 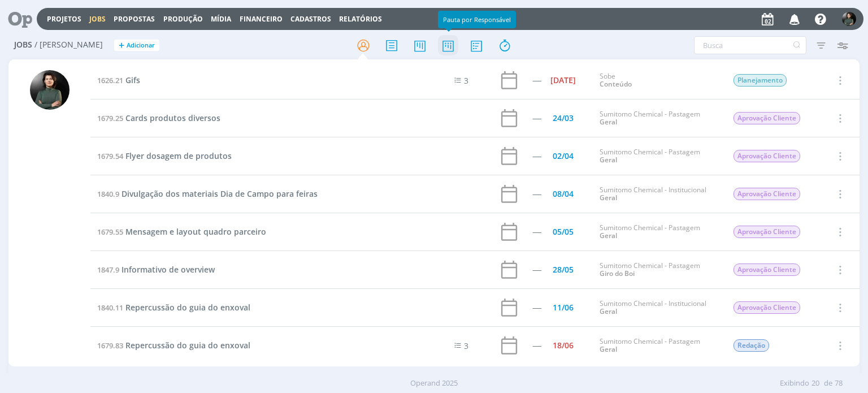 What do you see at coordinates (563, 345) in the screenshot?
I see `div: 18/06` at bounding box center [563, 345].